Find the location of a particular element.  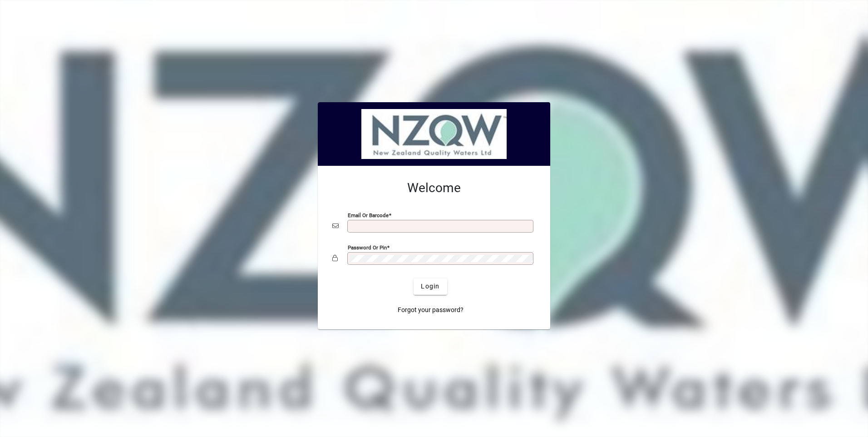

h2: Welcome is located at coordinates (434, 188).